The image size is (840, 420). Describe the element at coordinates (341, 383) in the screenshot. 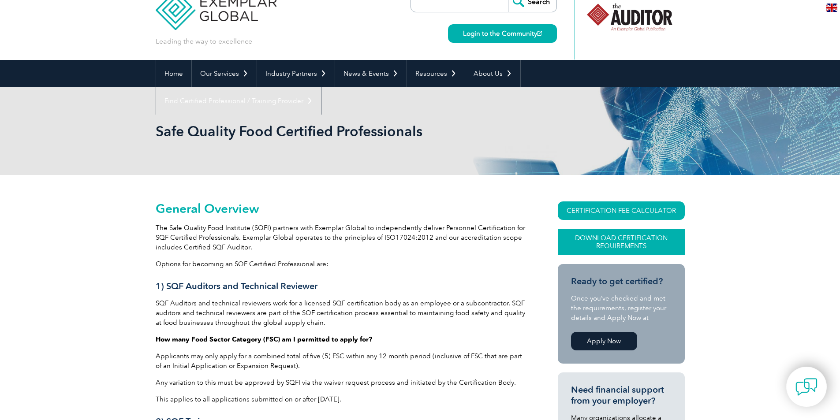

I see `p: Any variation to this must be approved by SQFI via the waiver request process and initiated by th...` at that location.